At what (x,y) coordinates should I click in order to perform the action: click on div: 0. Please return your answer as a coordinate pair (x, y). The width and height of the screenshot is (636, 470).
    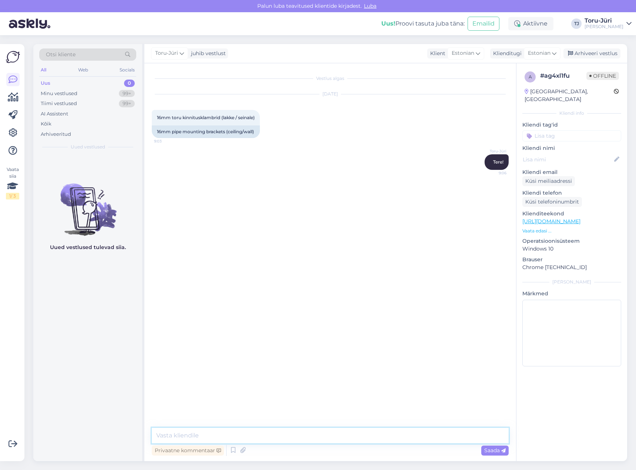
    Looking at the image, I should click on (129, 83).